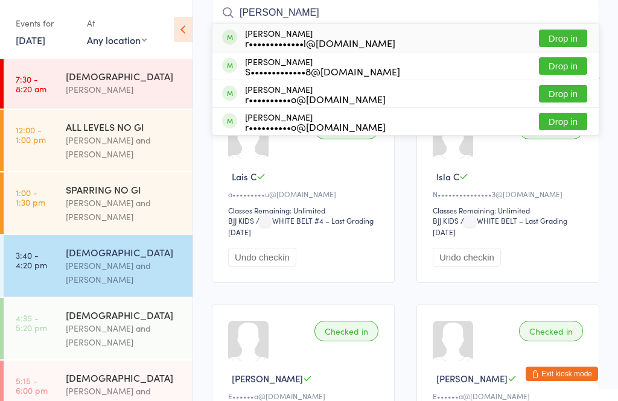 This screenshot has width=618, height=401. What do you see at coordinates (124, 127) in the screenshot?
I see `div: ALL LEVELS NO GI` at bounding box center [124, 127].